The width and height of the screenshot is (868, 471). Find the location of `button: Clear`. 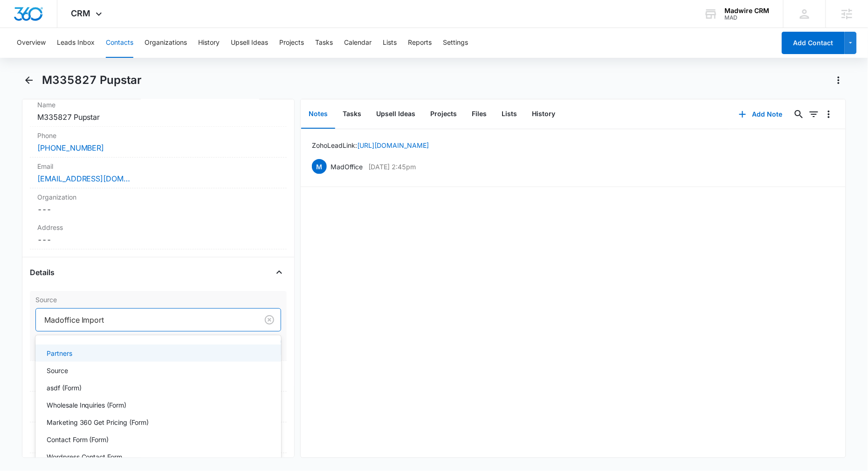

button: Clear is located at coordinates (269, 320).